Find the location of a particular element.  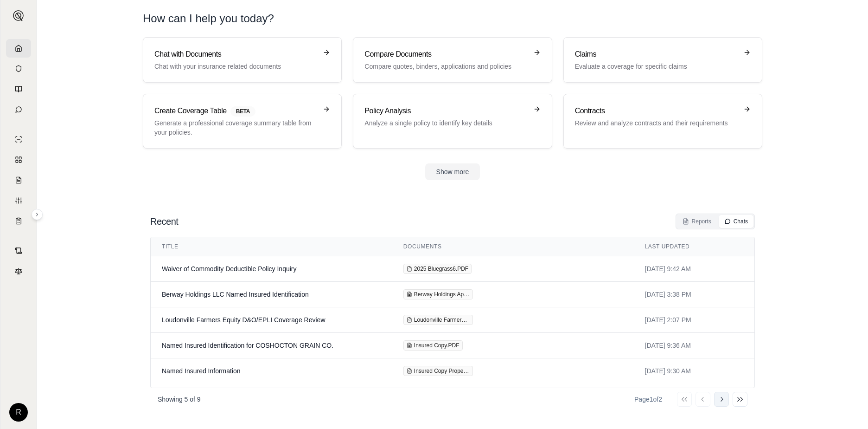

h1: How can I help you today? is located at coordinates (452, 18).